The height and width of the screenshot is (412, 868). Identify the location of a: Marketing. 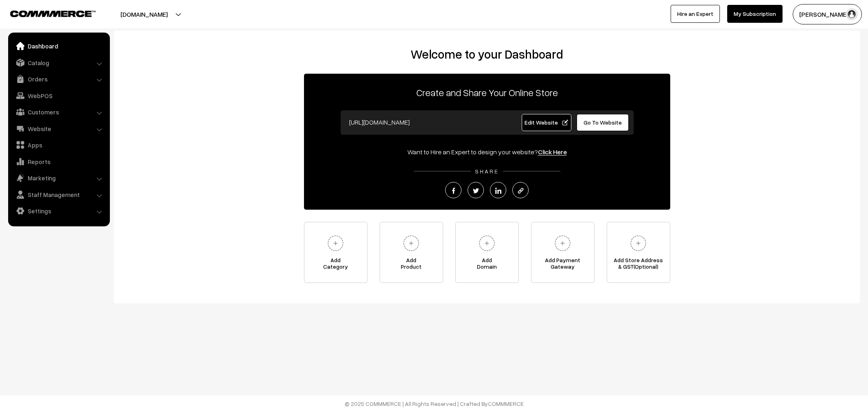
(59, 177).